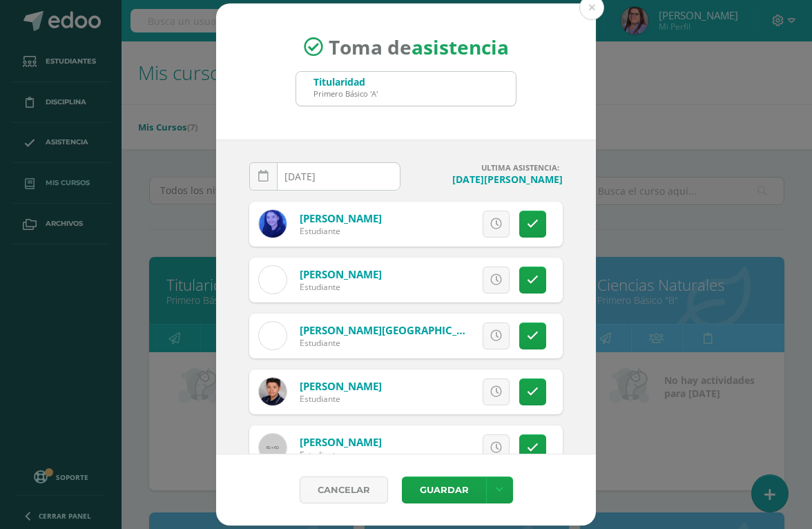 Image resolution: width=812 pixels, height=529 pixels. What do you see at coordinates (273, 224) in the screenshot?
I see `img: a0b8d01e7256fb01f0844160022b3033.png` at bounding box center [273, 224].